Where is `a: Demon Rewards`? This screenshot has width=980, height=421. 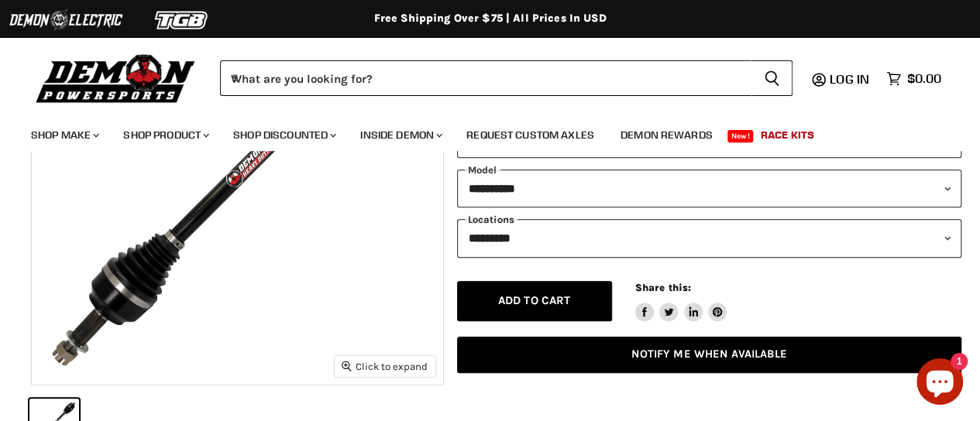
a: Demon Rewards is located at coordinates (667, 134).